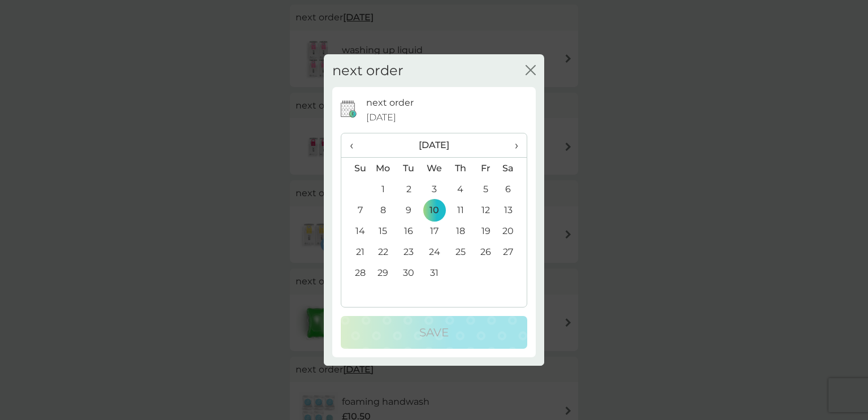  Describe the element at coordinates (383, 189) in the screenshot. I see `td: 1` at that location.